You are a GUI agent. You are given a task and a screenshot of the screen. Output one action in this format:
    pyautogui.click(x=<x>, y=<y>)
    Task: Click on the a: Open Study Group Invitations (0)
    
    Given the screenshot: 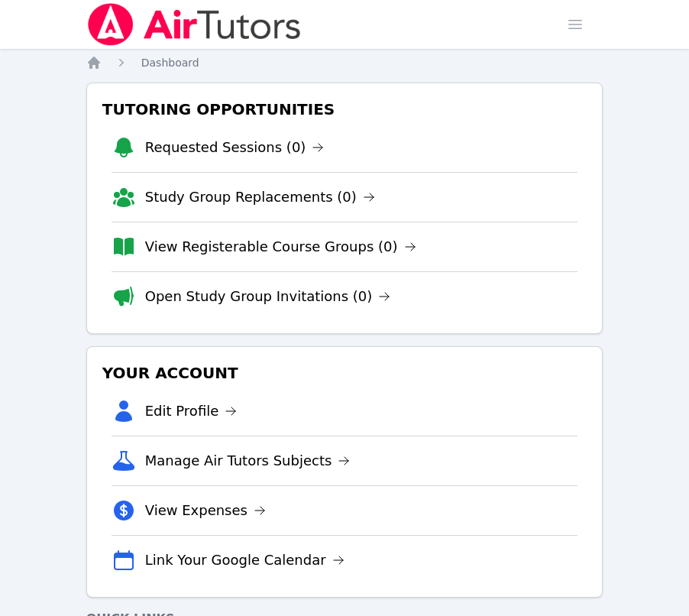 What is the action you would take?
    pyautogui.click(x=268, y=297)
    